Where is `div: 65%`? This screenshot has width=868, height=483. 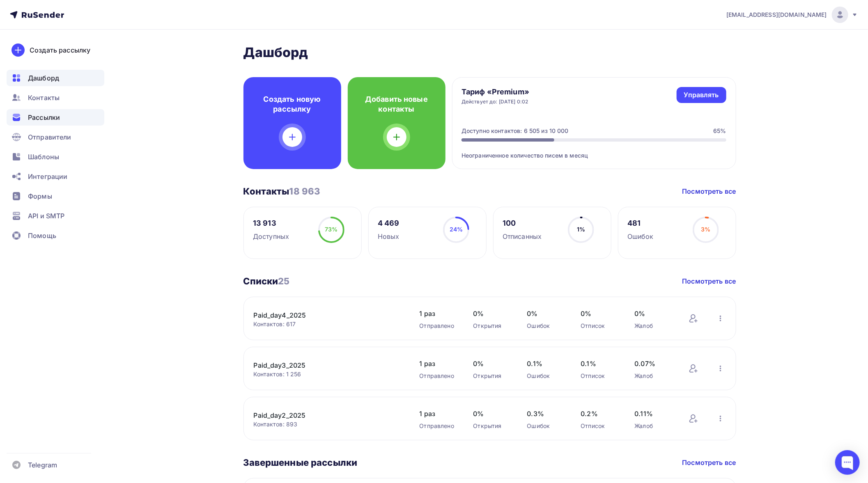
div: 65% is located at coordinates (720, 131).